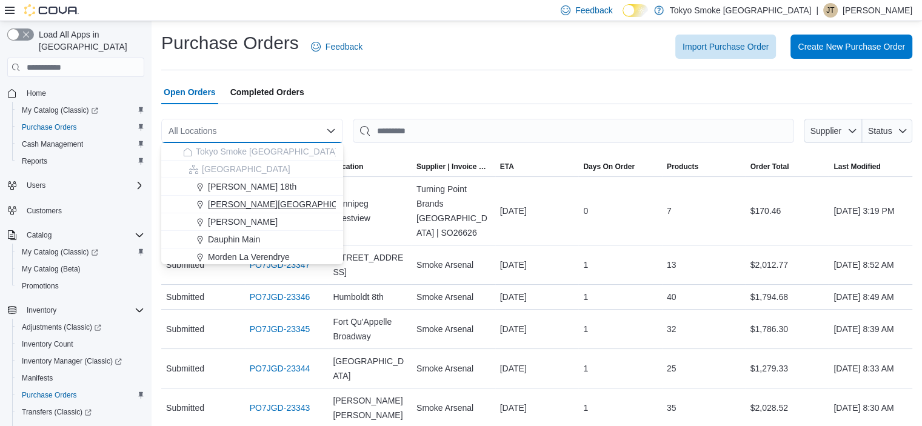 The image size is (922, 426). I want to click on span: Humboldt 8th, so click(358, 297).